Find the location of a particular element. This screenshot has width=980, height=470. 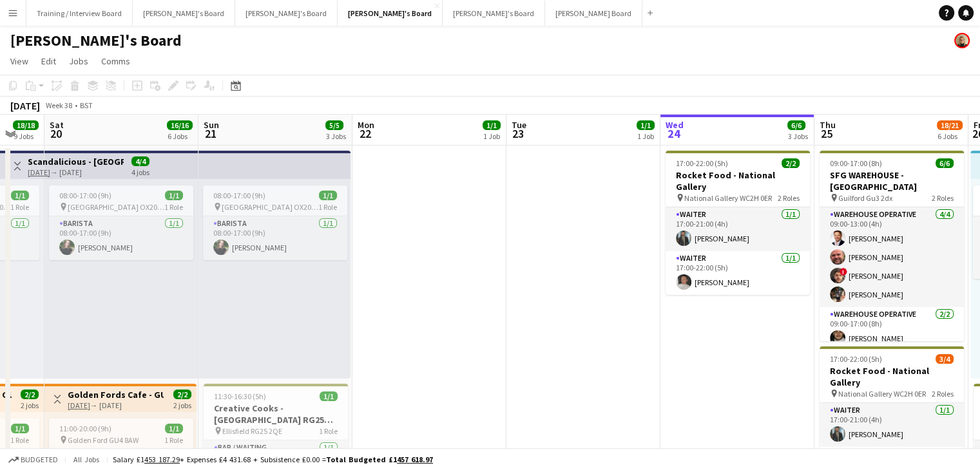

span: View is located at coordinates (19, 61).